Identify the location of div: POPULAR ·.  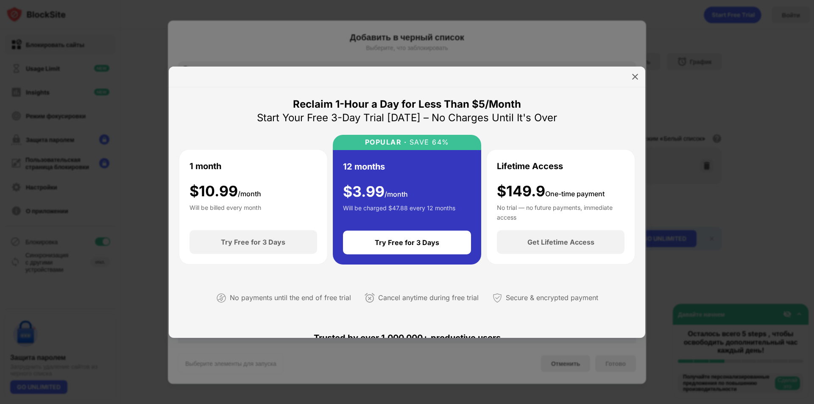
(386, 142).